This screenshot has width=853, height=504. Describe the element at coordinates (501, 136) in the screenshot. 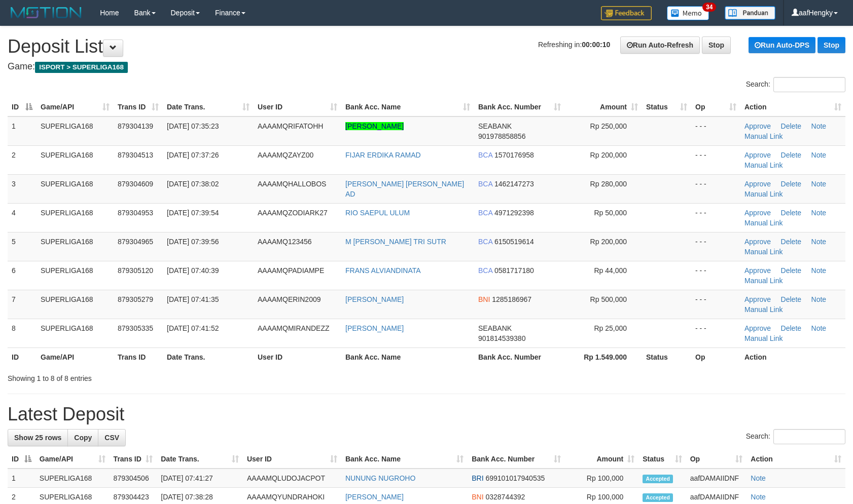

I see `span: Copy 901978858856 to clipboard` at that location.